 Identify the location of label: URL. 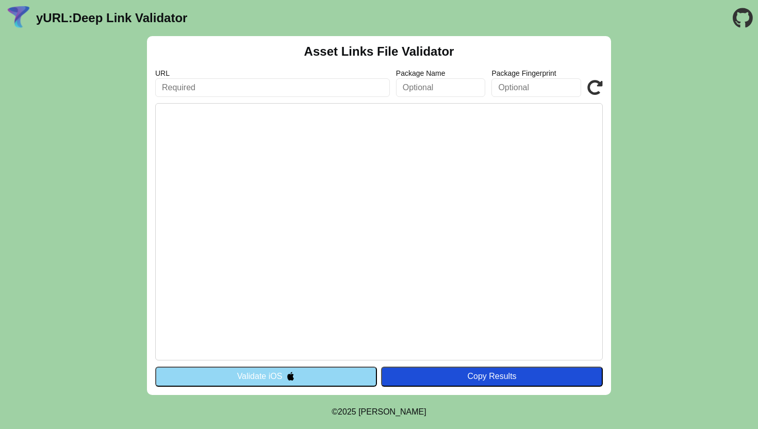
(272, 73).